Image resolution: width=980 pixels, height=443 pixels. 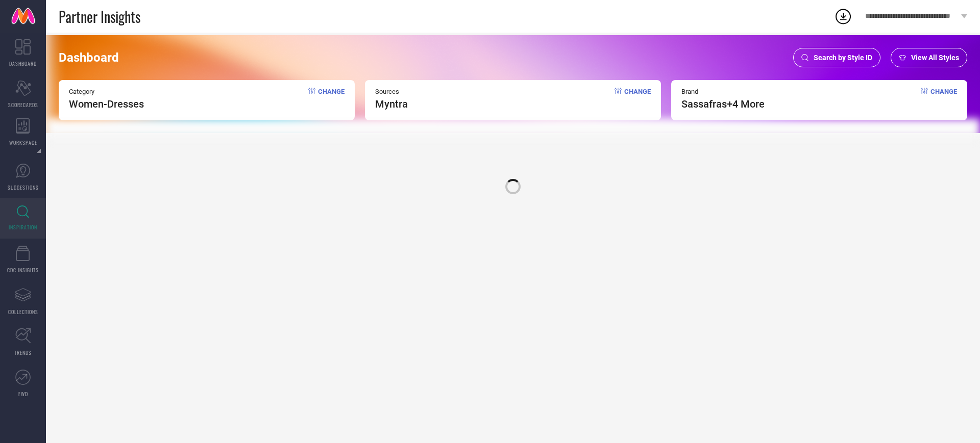 I want to click on span: Dashboard, so click(x=88, y=58).